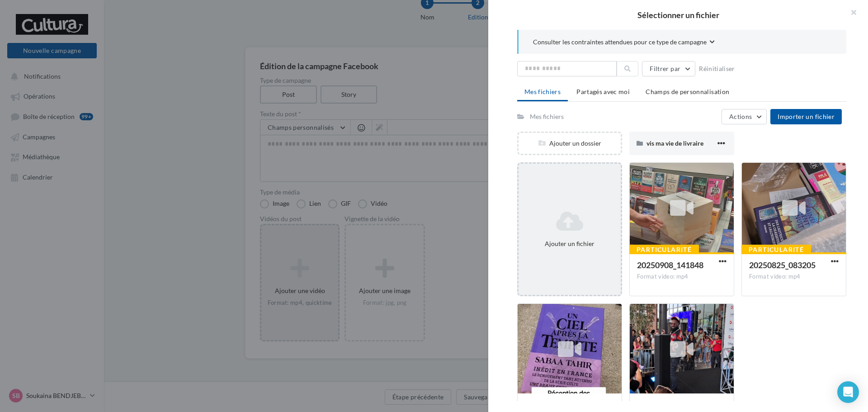 Image resolution: width=868 pixels, height=412 pixels. Describe the element at coordinates (669, 69) in the screenshot. I see `button: Filtrer par` at that location.